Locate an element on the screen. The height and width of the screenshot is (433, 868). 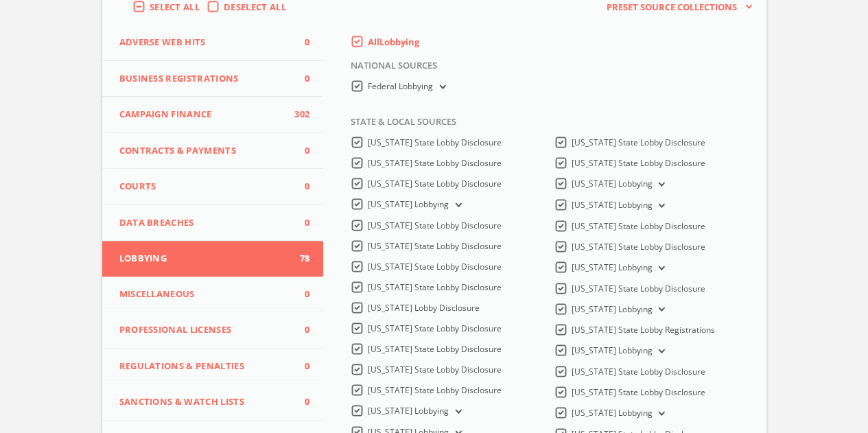
button: Adverse Web Hits0 is located at coordinates (213, 42).